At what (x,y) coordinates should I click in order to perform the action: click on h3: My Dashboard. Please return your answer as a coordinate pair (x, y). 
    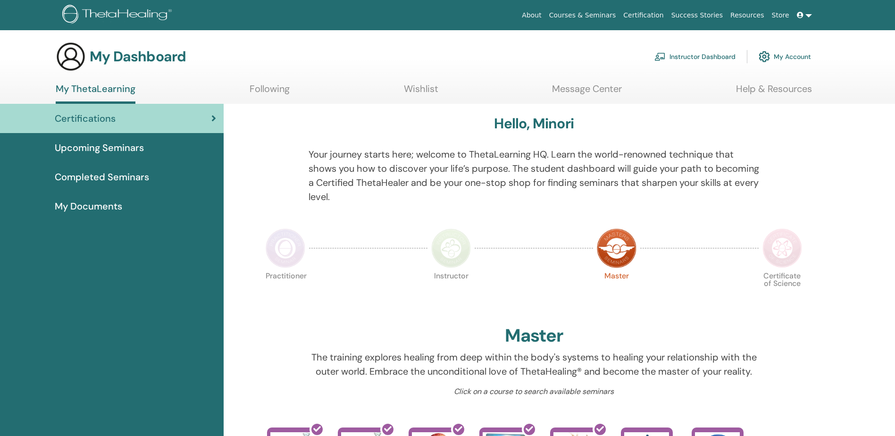
    Looking at the image, I should click on (138, 57).